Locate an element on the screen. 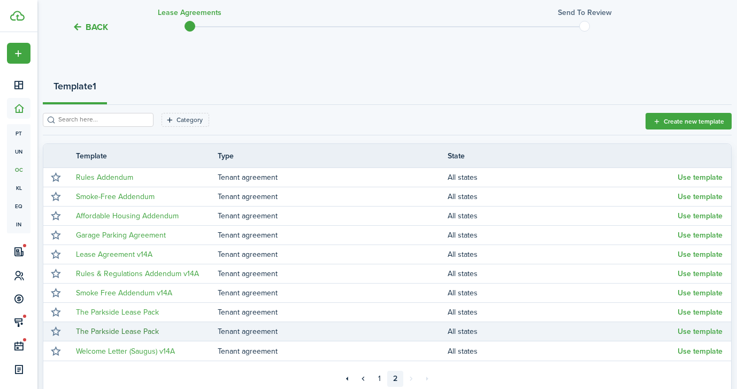 This screenshot has height=389, width=737. a: Garage Parking Agreement is located at coordinates (121, 235).